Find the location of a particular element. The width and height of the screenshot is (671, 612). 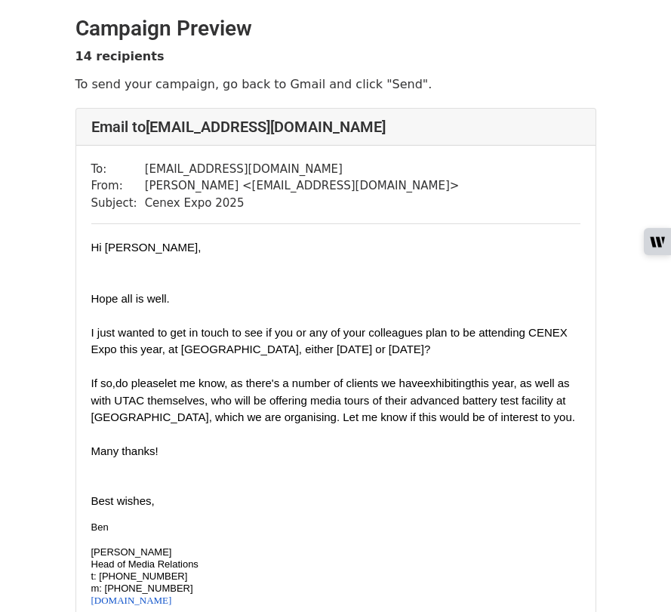

font: I just wanted to get in touch to see if you or any of your colleagues plan to be attending CENEX ... is located at coordinates (329, 341).